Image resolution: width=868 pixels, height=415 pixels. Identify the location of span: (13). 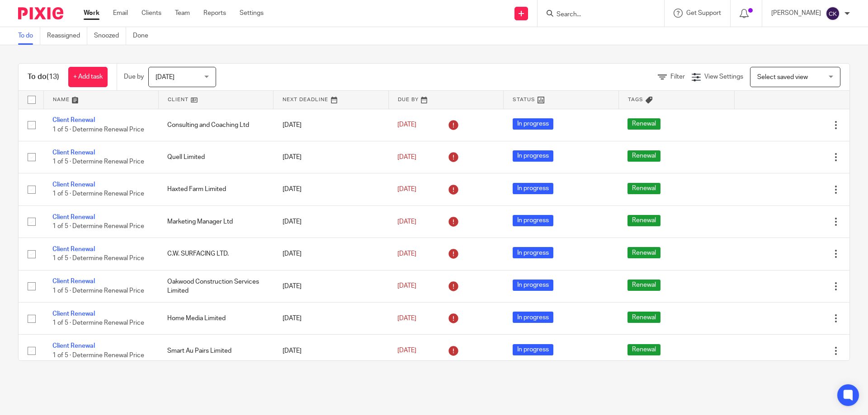
(53, 77).